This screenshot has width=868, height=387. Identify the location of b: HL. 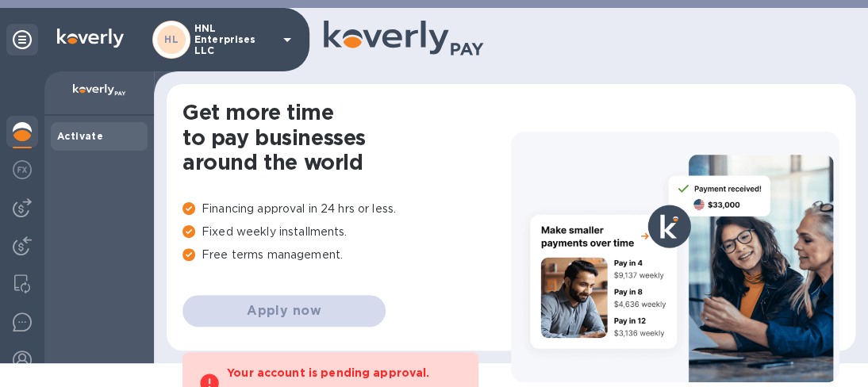
(172, 39).